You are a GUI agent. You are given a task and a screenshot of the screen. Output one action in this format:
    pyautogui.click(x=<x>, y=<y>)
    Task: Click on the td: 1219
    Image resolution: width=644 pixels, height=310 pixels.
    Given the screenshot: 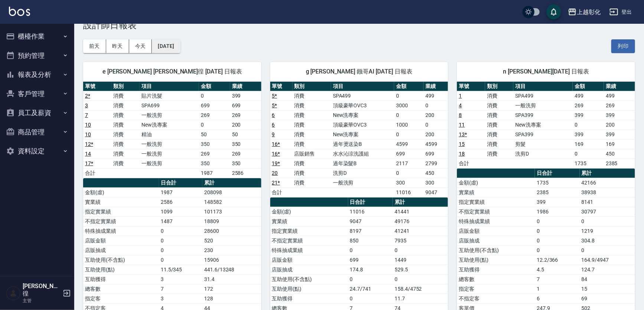 What is the action you would take?
    pyautogui.click(x=608, y=231)
    